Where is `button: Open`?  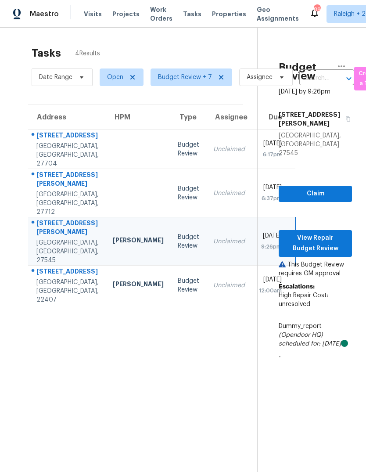
button: Open is located at coordinates (349, 79).